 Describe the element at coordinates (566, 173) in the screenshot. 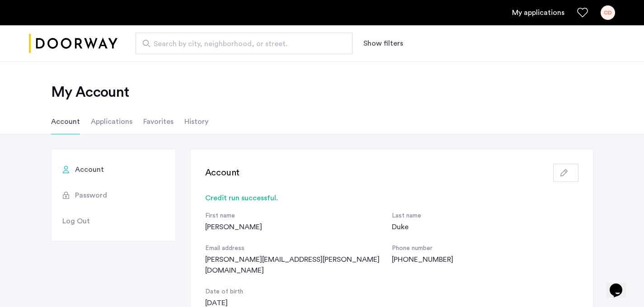

I see `button: button` at that location.